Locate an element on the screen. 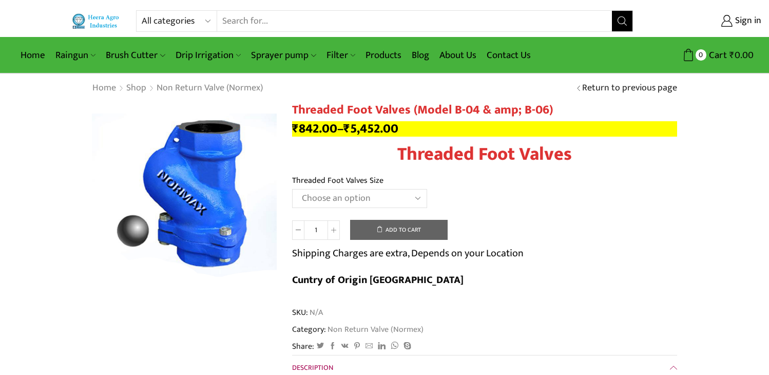  input: Product quantity is located at coordinates (316, 230).